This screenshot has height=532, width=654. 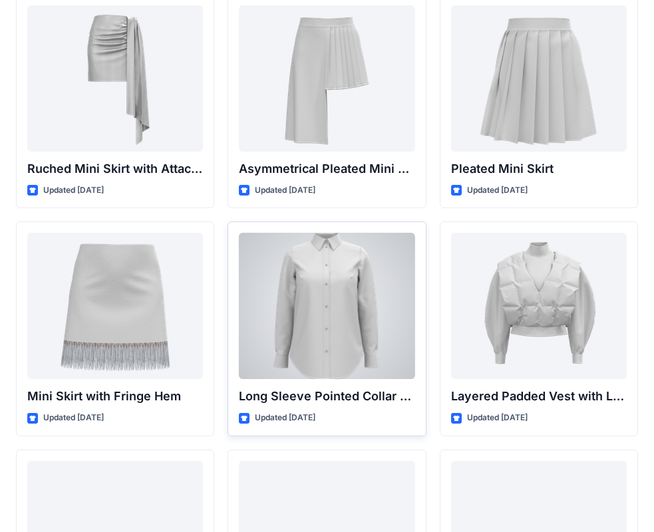 What do you see at coordinates (115, 78) in the screenshot?
I see `a: Ruched Mini Skirt with Attached Draped Panel` at bounding box center [115, 78].